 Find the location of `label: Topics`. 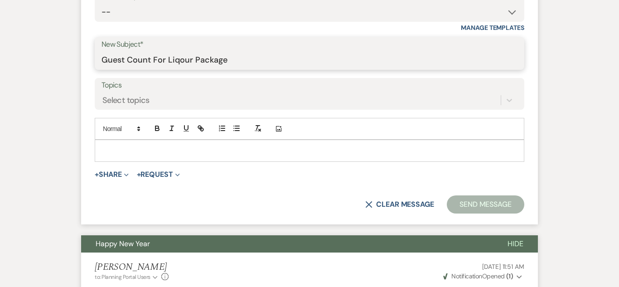

label: Topics is located at coordinates (310, 85).